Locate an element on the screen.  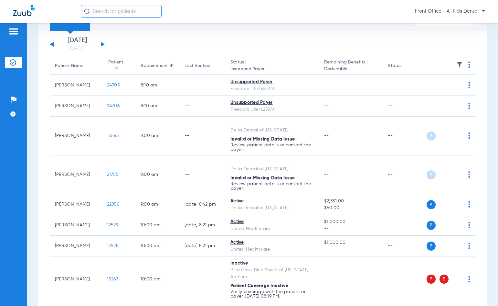
span: Front Office - All Kids Dental is located at coordinates (450, 11).